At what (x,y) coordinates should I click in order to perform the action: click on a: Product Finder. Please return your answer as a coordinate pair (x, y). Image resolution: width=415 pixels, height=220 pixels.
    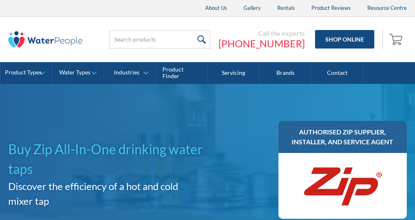
    Looking at the image, I should click on (182, 73).